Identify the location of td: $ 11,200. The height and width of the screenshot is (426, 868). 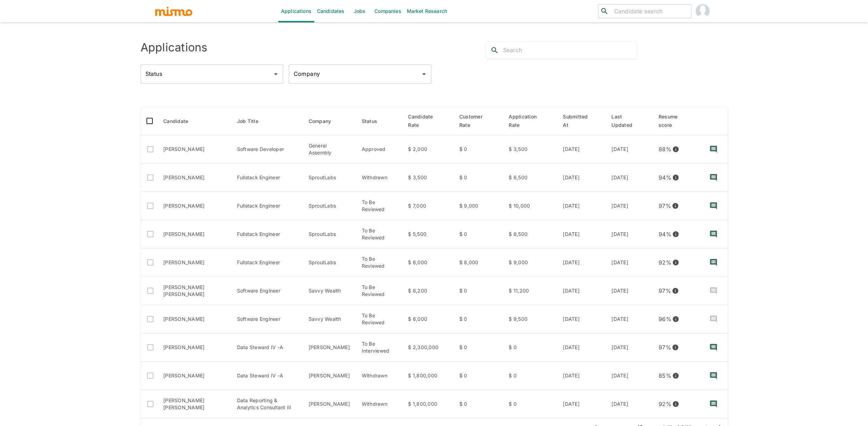
(530, 291).